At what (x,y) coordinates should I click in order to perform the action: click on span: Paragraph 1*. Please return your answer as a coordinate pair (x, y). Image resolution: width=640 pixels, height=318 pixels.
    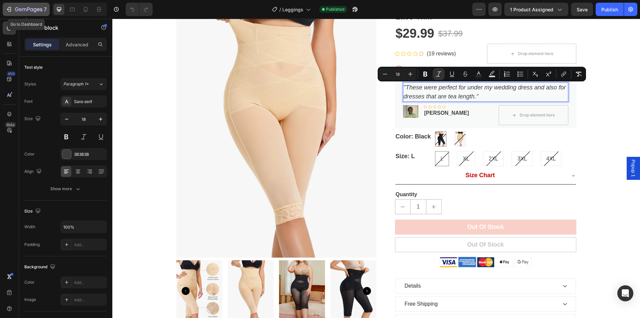
    Looking at the image, I should click on (76, 84).